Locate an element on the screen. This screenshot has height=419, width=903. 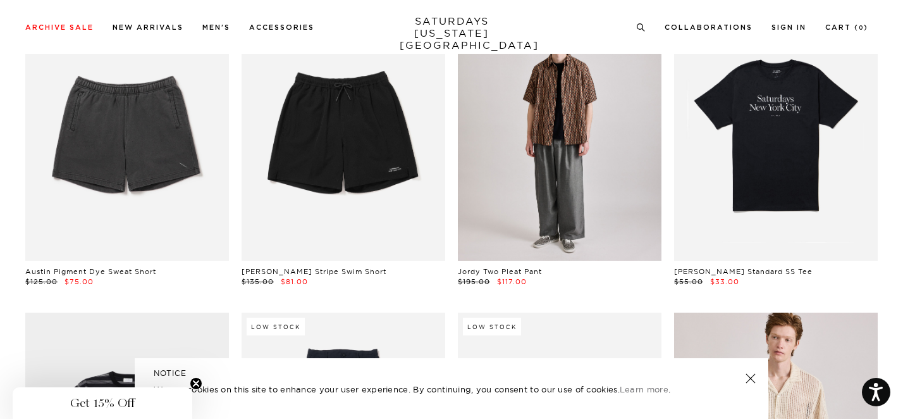
span: $117.00 is located at coordinates (511, 281).